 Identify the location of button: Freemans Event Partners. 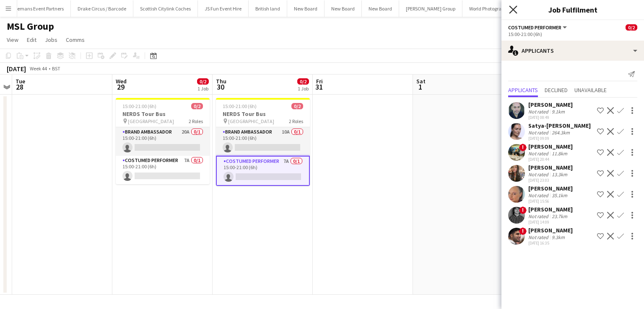
(37, 8).